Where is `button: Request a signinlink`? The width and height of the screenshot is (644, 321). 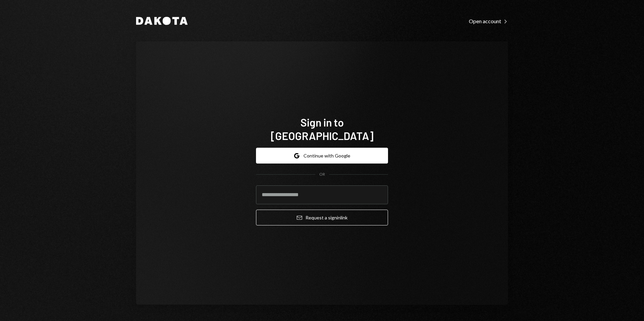
button: Request a signinlink is located at coordinates (322, 217).